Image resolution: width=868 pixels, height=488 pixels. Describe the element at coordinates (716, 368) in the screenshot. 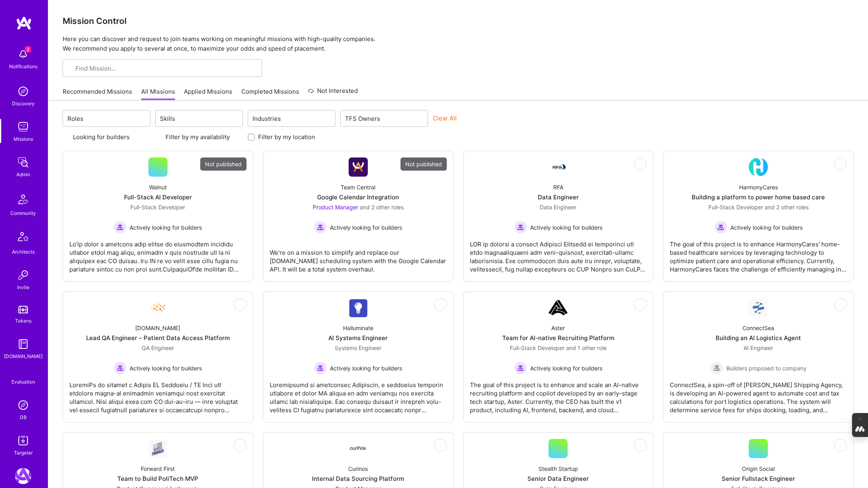

I see `img: Builders proposed to company` at that location.